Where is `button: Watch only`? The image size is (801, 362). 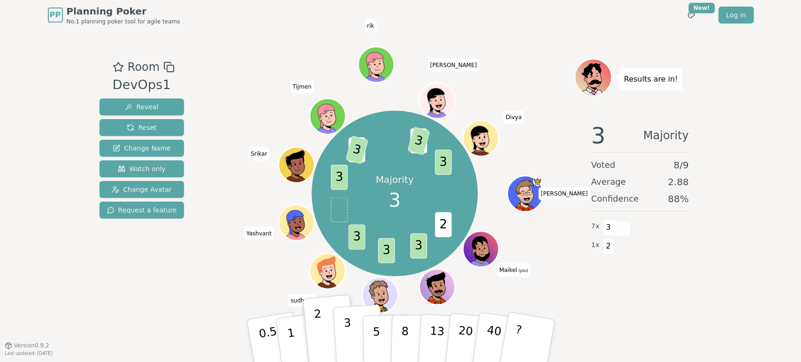
button: Watch only is located at coordinates (142, 169).